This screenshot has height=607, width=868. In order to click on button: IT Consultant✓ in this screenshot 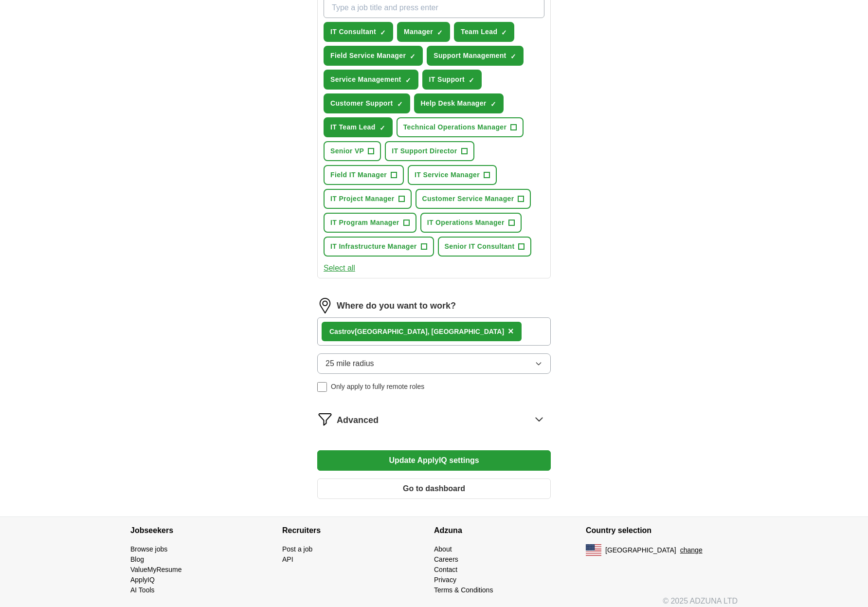, I will do `click(358, 32)`.